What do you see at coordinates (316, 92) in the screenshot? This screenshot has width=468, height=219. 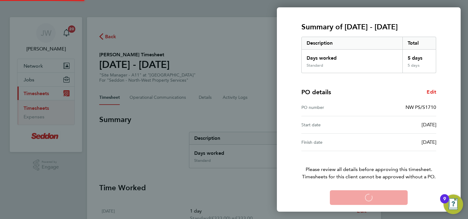 I see `h4: PO details` at bounding box center [316, 92].